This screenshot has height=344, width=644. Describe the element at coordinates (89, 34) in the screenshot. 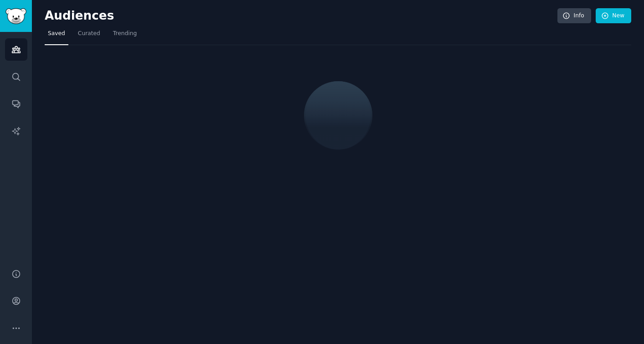

I see `span: Curated` at that location.